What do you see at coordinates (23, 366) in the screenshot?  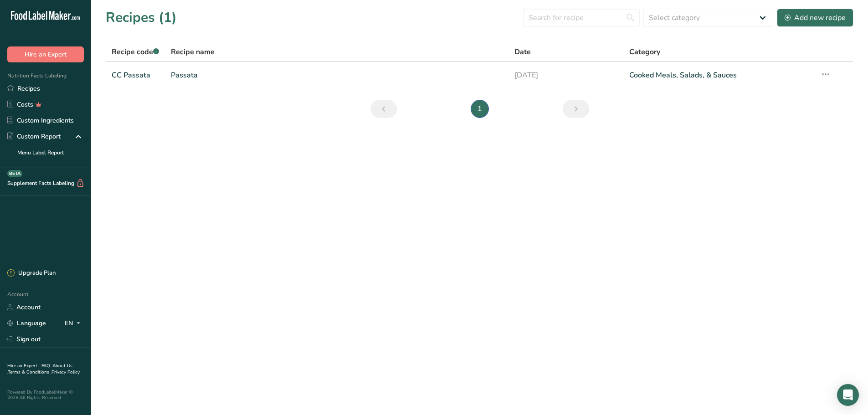 I see `a: Hire an Expert .` at bounding box center [23, 366].